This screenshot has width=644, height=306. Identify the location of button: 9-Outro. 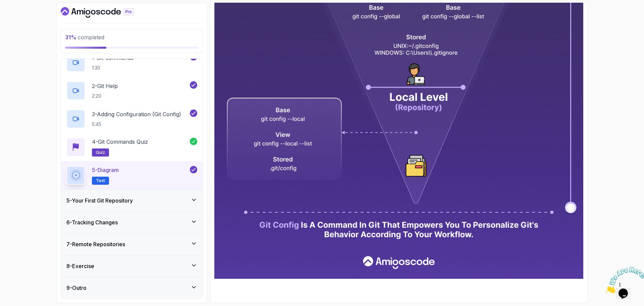
(132, 288).